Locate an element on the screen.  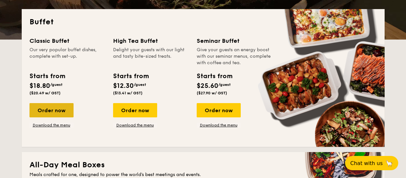
h2: Buffet is located at coordinates (203, 22).